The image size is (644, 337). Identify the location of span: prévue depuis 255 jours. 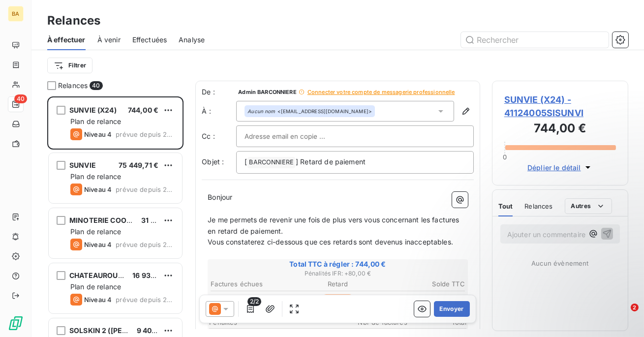
(144, 299).